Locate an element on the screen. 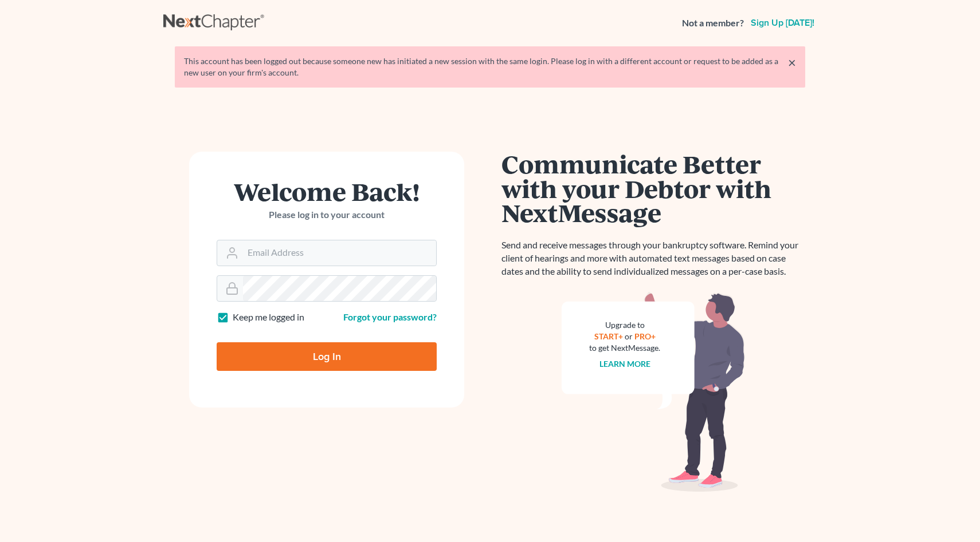 This screenshot has width=980, height=542. div: This account has been logged out because someone new has initiated a new session with the same lo... is located at coordinates (490, 67).